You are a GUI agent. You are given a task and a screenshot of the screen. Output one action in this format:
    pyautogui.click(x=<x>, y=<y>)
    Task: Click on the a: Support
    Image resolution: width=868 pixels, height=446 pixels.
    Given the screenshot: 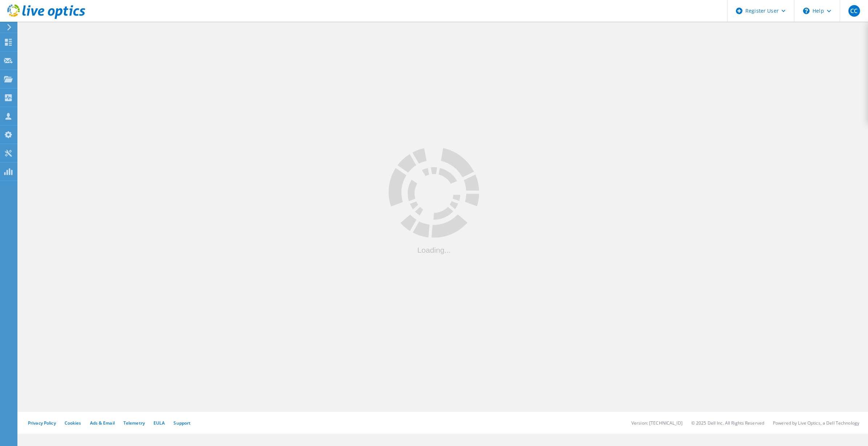 What is the action you would take?
    pyautogui.click(x=182, y=423)
    